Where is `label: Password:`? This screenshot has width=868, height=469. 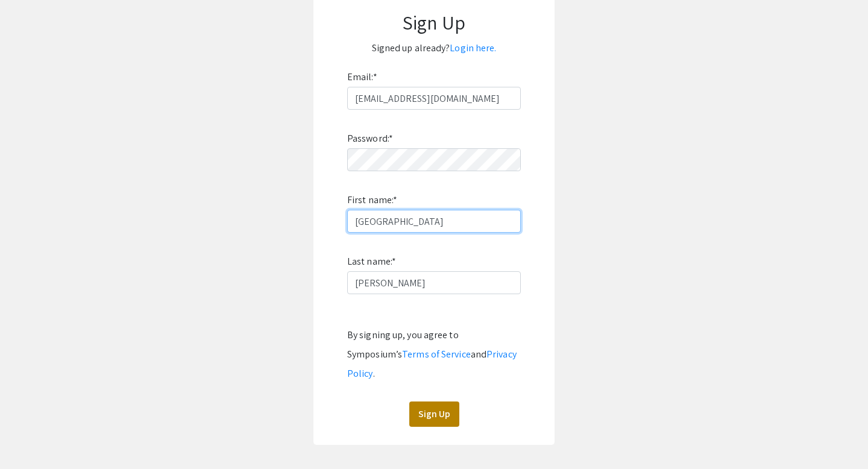 label: Password: is located at coordinates (370, 138).